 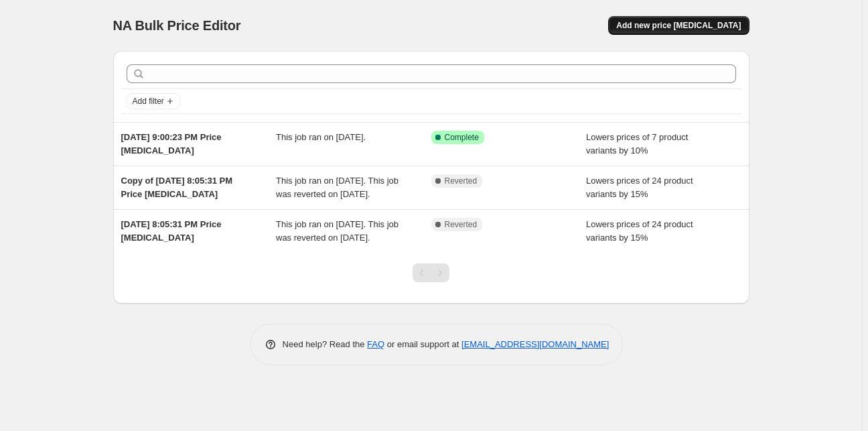 What do you see at coordinates (177, 25) in the screenshot?
I see `span: NA Bulk Price Editor` at bounding box center [177, 25].